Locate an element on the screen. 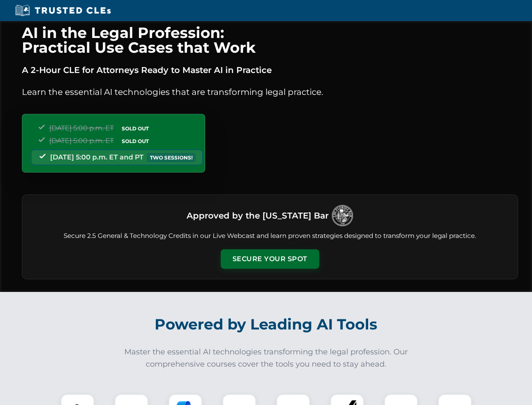  h2: Powered by Leading AI Tools is located at coordinates (266, 324).